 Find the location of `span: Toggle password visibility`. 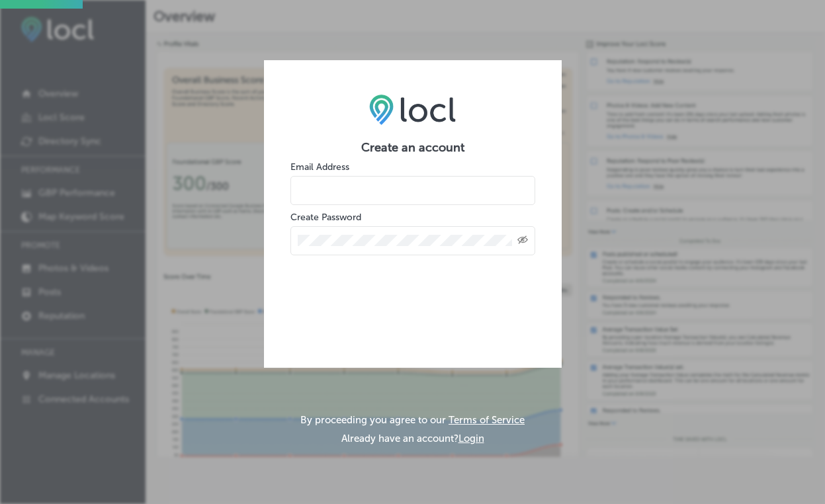

span: Toggle password visibility is located at coordinates (523, 241).